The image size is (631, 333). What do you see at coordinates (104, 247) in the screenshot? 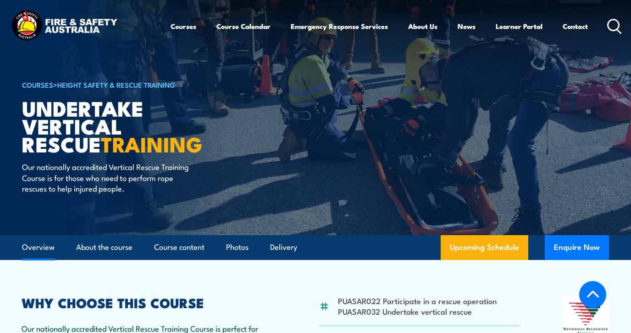
I see `a: About the course` at bounding box center [104, 247].